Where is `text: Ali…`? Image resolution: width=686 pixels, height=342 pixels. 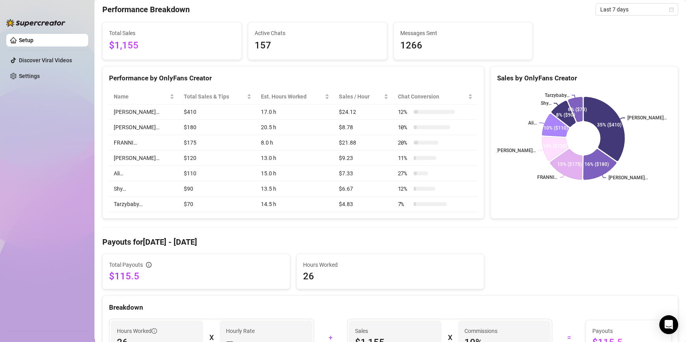 text: Ali… is located at coordinates (533, 123).